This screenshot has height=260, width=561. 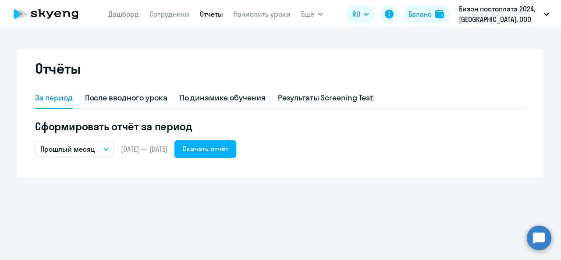 I want to click on span: RU, so click(x=356, y=14).